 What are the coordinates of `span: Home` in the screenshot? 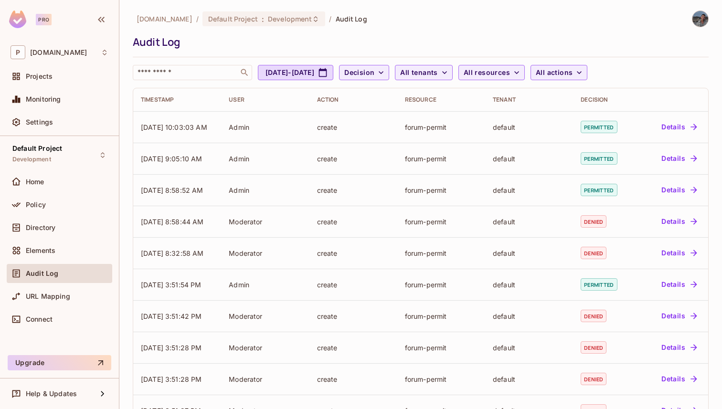 It's located at (35, 182).